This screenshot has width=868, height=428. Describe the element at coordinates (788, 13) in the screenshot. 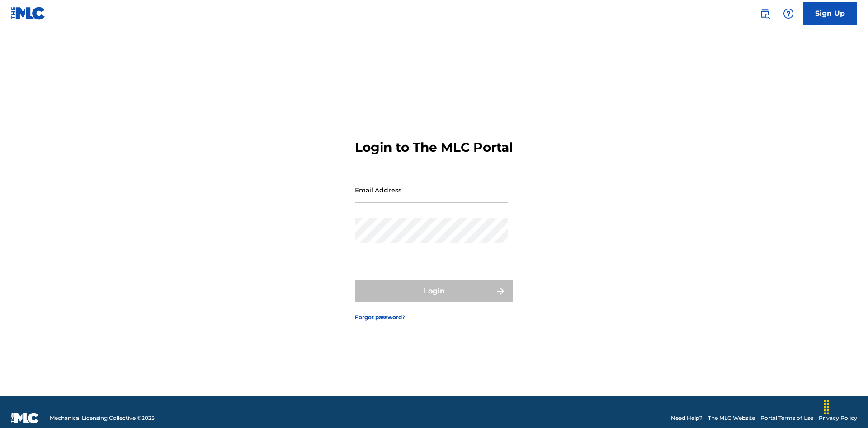

I see `img: help` at that location.